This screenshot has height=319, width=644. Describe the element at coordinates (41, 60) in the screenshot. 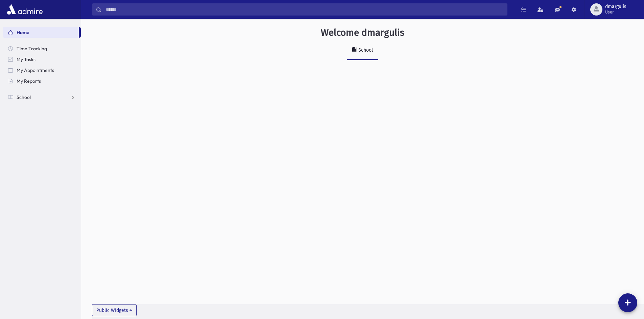

I see `a: My Tasks` at that location.